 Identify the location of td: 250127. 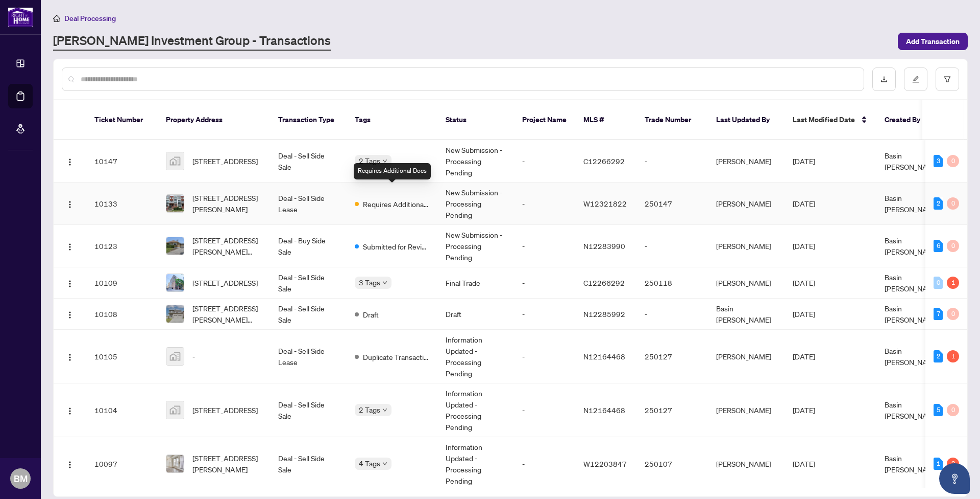
(673, 410).